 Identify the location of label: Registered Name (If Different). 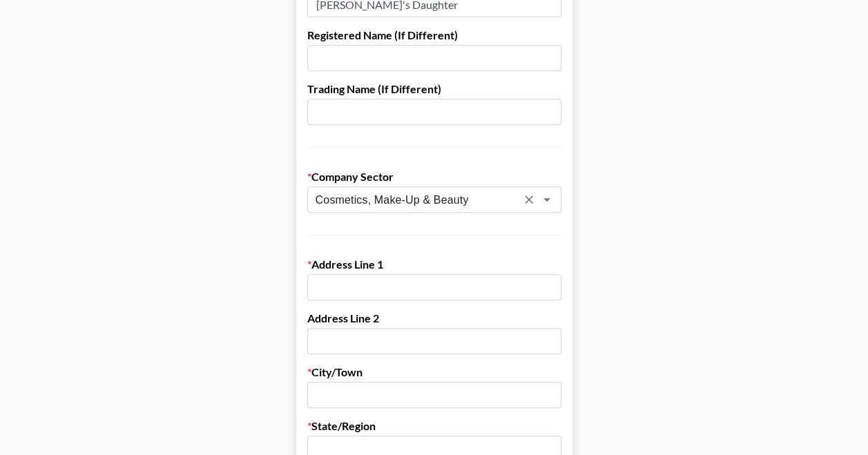
(434, 35).